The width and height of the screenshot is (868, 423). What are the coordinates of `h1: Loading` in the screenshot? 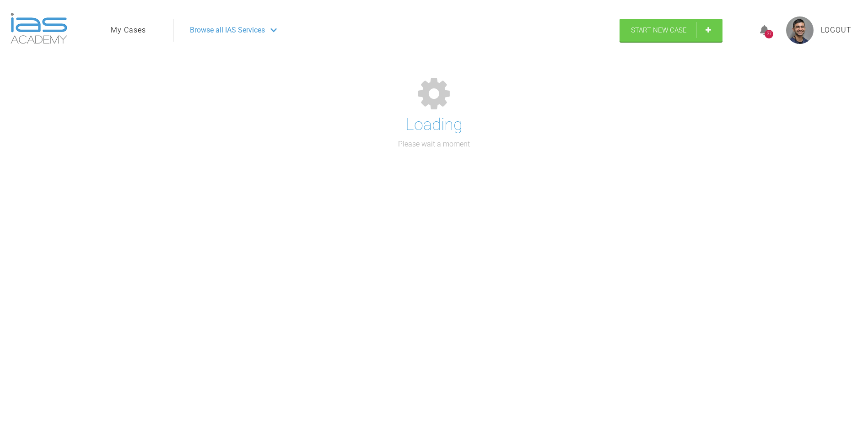 It's located at (434, 125).